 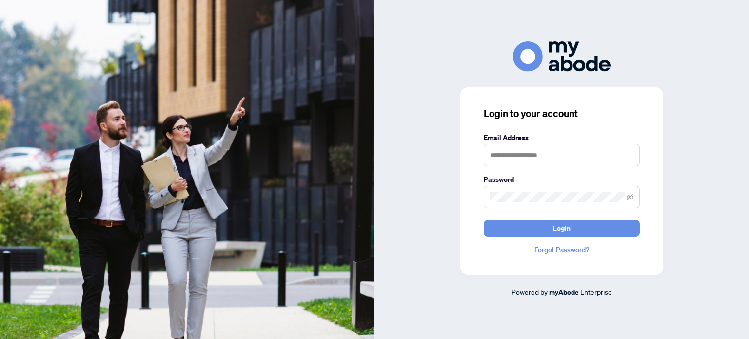 What do you see at coordinates (563, 292) in the screenshot?
I see `a: myAbode` at bounding box center [563, 292].